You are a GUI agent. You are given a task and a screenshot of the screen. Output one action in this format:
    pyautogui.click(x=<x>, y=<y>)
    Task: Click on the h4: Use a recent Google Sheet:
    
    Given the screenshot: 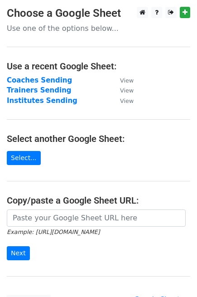 What is the action you would take?
    pyautogui.click(x=98, y=66)
    